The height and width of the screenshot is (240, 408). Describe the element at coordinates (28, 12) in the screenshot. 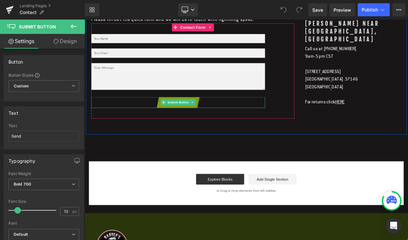

I see `span: Contact` at that location.